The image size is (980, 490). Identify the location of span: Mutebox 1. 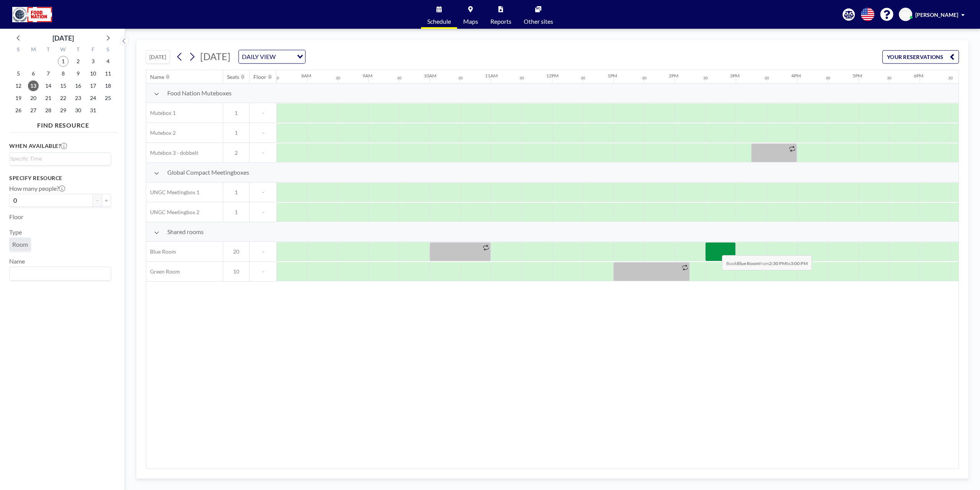
(160, 113).